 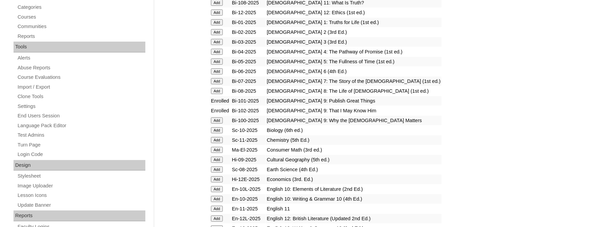 What do you see at coordinates (81, 106) in the screenshot?
I see `a: Settings` at bounding box center [81, 106].